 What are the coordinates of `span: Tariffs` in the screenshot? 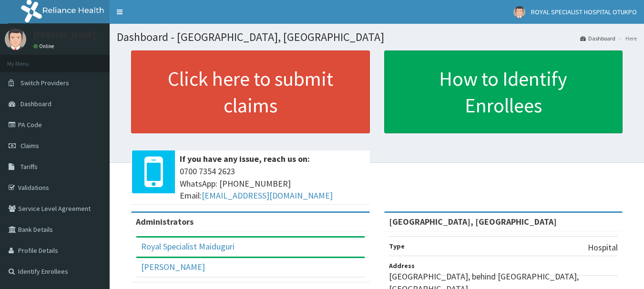 It's located at (29, 167).